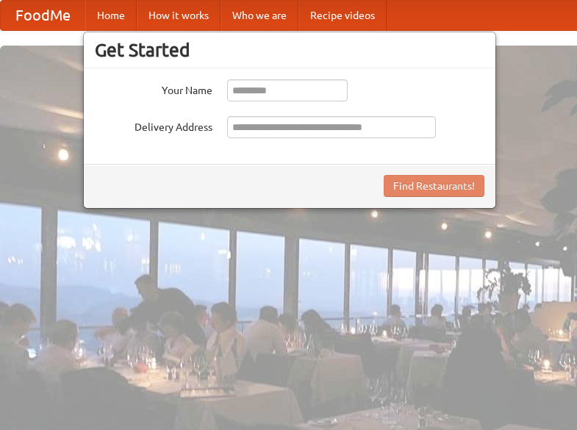 Image resolution: width=577 pixels, height=430 pixels. I want to click on a: Who we are, so click(260, 15).